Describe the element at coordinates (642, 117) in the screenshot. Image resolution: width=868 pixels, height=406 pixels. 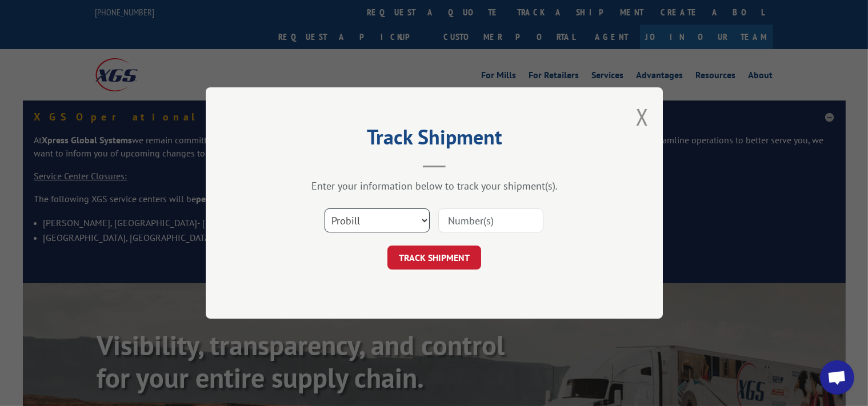
I see `button: Close modal` at that location.